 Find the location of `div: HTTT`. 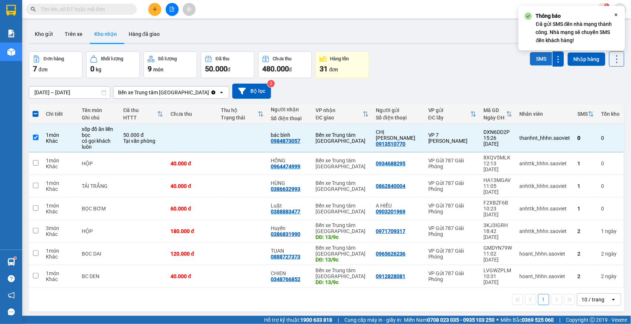

div: HTTT is located at coordinates (140, 118).